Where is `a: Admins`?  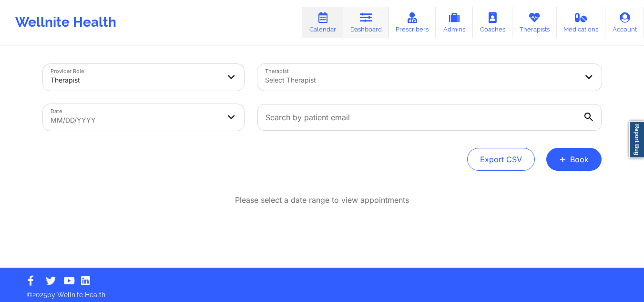
a: Admins is located at coordinates (454, 22).